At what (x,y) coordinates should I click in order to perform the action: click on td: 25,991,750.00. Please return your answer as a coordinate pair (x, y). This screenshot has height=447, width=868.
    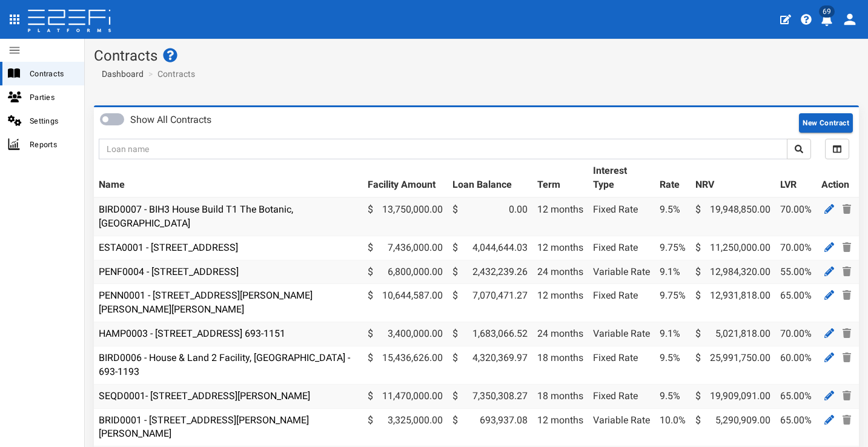
    Looking at the image, I should click on (733, 364).